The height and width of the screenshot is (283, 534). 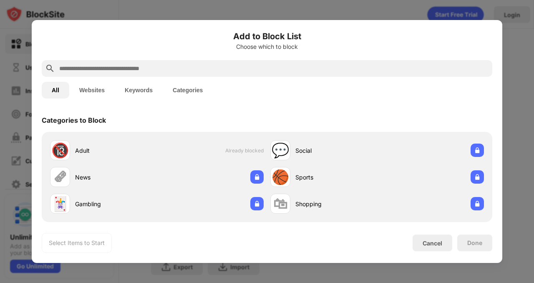 What do you see at coordinates (336, 203) in the screenshot?
I see `div: Shopping` at bounding box center [336, 203].